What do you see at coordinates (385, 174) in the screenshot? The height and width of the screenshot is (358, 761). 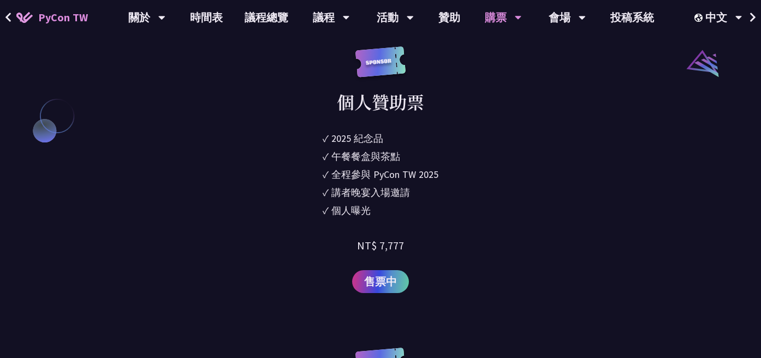 I see `div: 全程參與 PyCon TW 2025` at bounding box center [385, 174].